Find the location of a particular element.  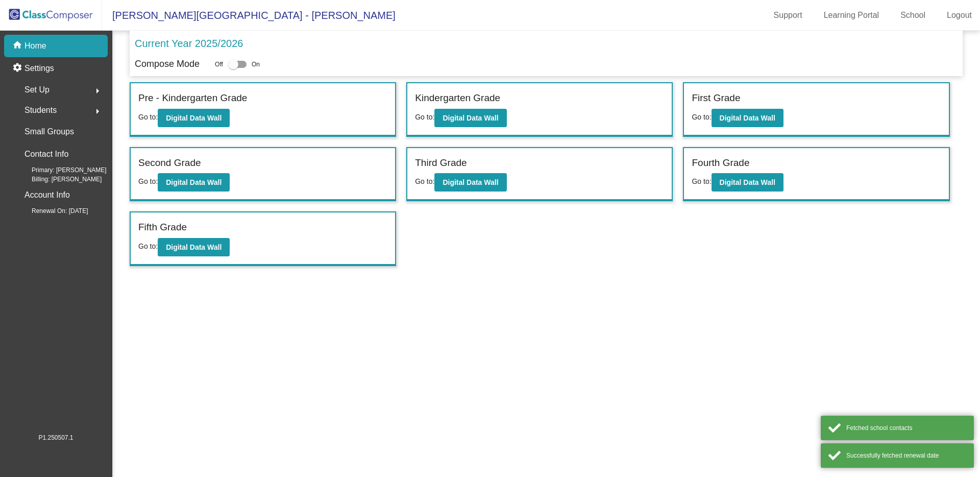

span: Set Up is located at coordinates (37, 90).